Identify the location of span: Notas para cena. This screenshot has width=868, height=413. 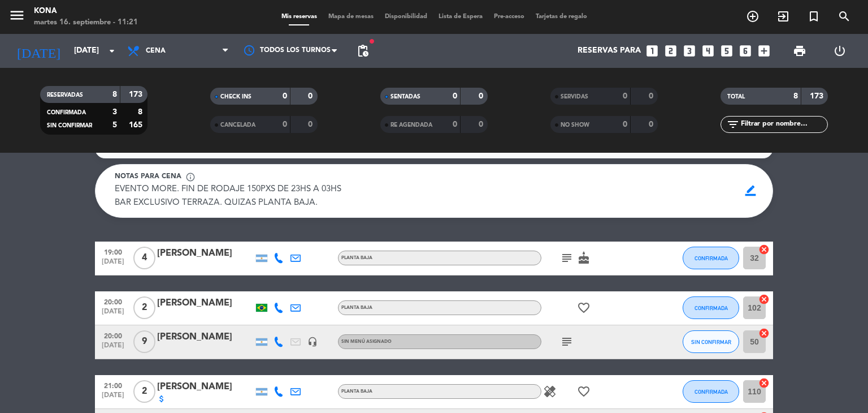
(148, 177).